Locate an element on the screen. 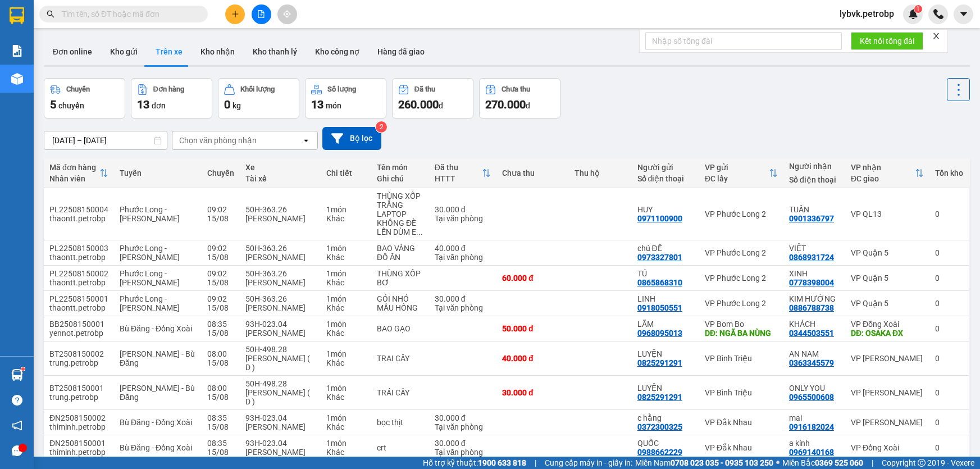 The image size is (980, 469). span: kg is located at coordinates (236, 106).